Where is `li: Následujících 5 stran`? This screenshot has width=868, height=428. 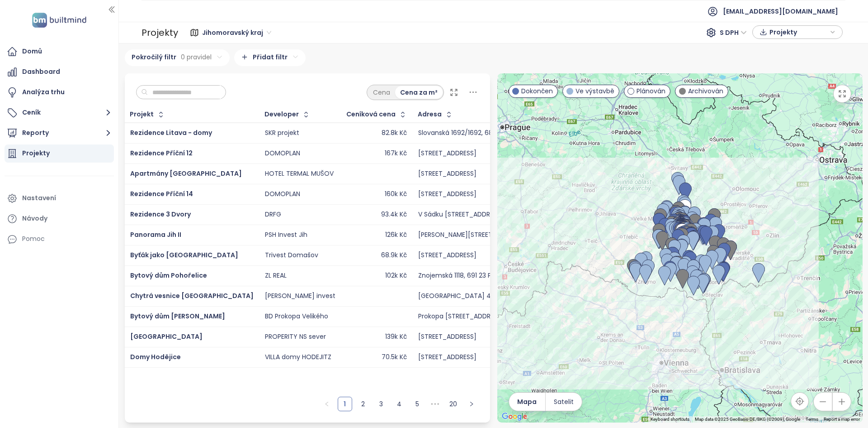 li: Následujících 5 stran is located at coordinates (436, 403).